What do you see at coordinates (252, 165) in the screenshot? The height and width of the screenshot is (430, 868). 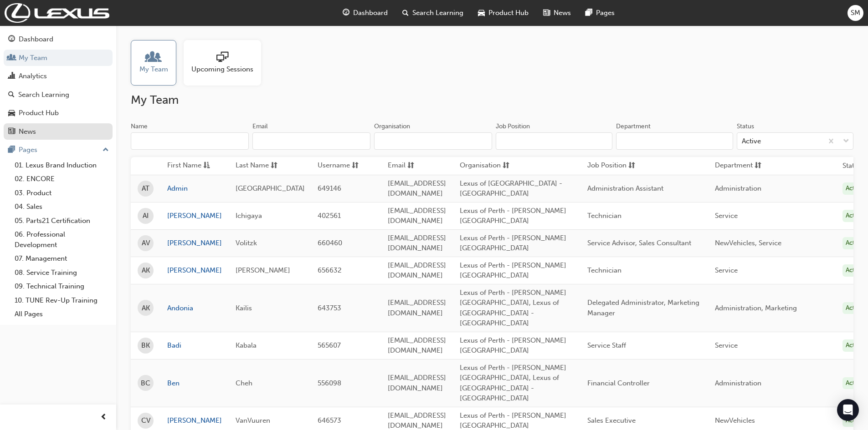 I see `span: Last Name` at bounding box center [252, 165].